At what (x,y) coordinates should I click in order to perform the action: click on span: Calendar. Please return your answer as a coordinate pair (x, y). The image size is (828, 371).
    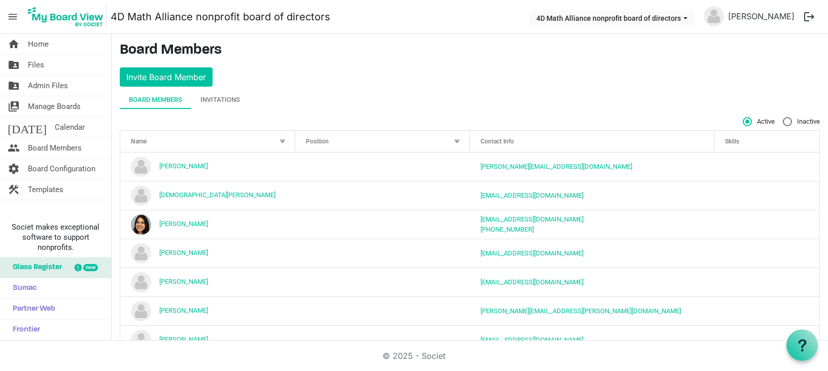
    Looking at the image, I should click on (69, 127).